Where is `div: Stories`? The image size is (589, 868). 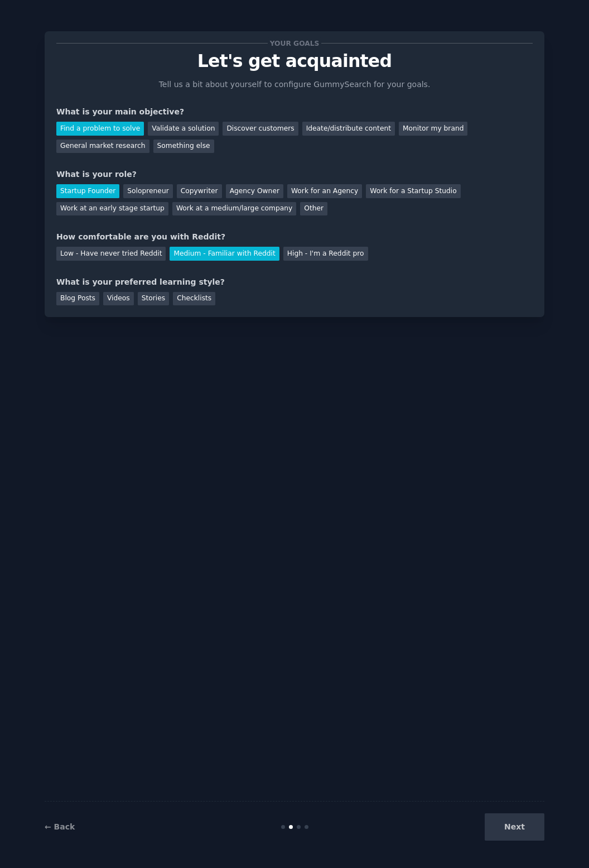 div: Stories is located at coordinates (154, 298).